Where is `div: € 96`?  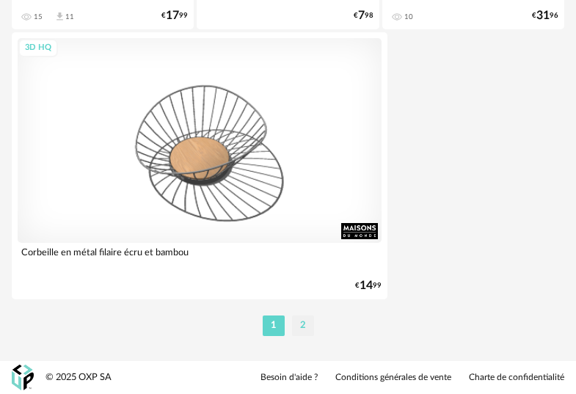
div: € 96 is located at coordinates (545, 15).